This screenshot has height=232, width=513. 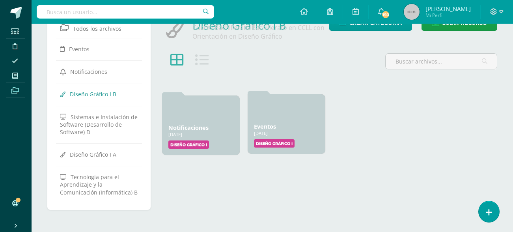 What do you see at coordinates (93, 154) in the screenshot?
I see `span: Diseño Gráfico I A` at bounding box center [93, 154].